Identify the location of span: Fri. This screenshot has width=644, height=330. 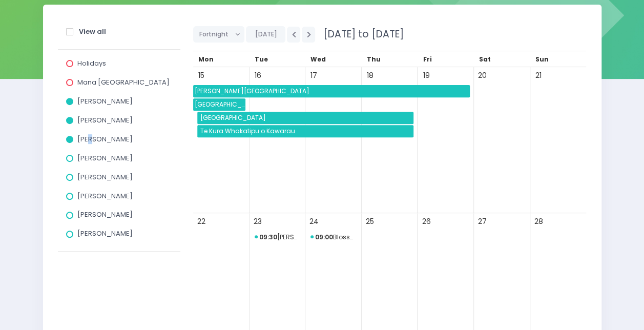
(427, 59).